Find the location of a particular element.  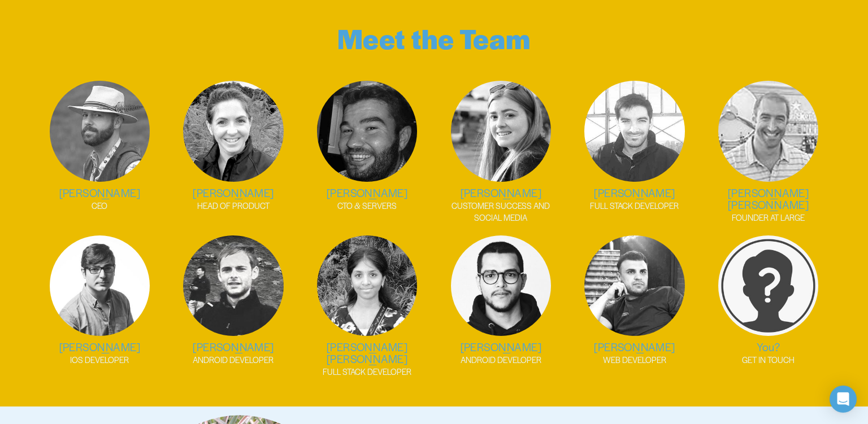

p: HEAD OF PRODUCT is located at coordinates (233, 206).